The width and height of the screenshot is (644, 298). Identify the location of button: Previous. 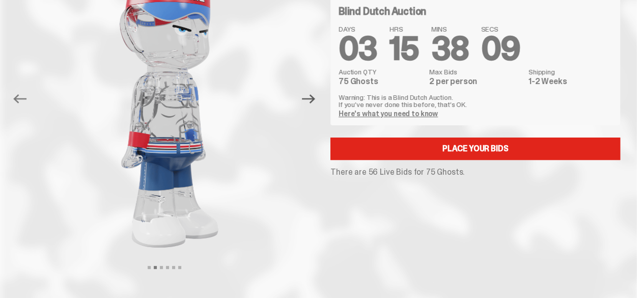
(20, 99).